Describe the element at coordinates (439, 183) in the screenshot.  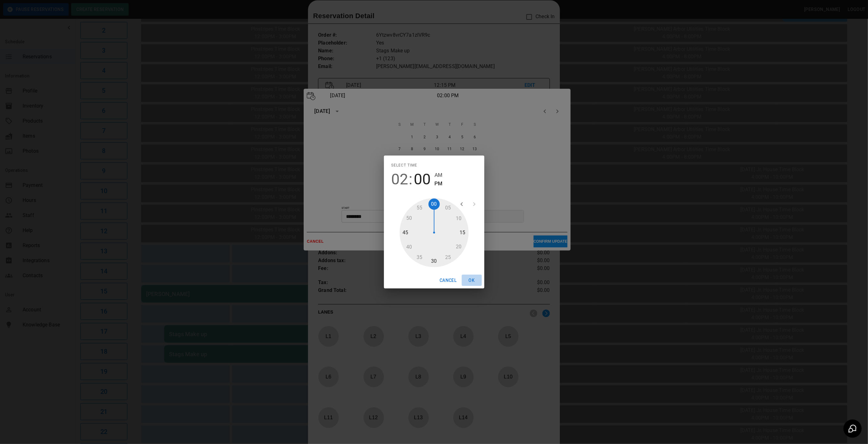
I see `button: PM` at that location.